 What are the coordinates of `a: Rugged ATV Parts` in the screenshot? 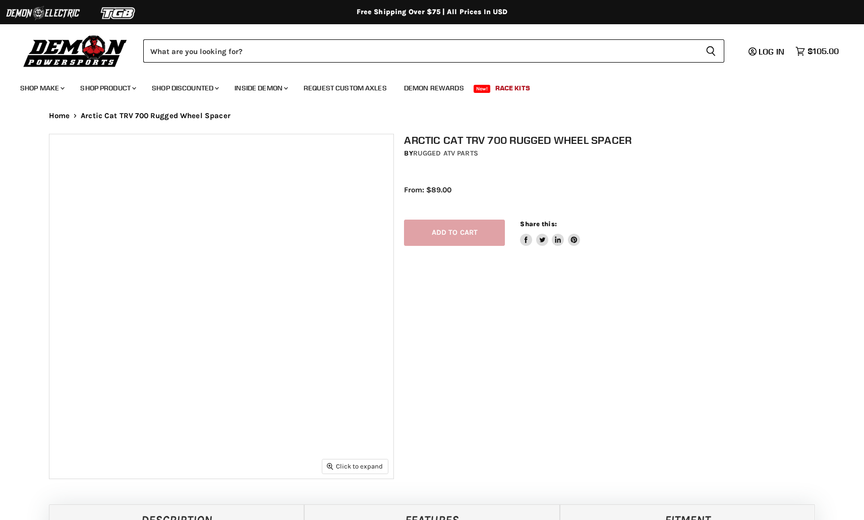 It's located at (445, 153).